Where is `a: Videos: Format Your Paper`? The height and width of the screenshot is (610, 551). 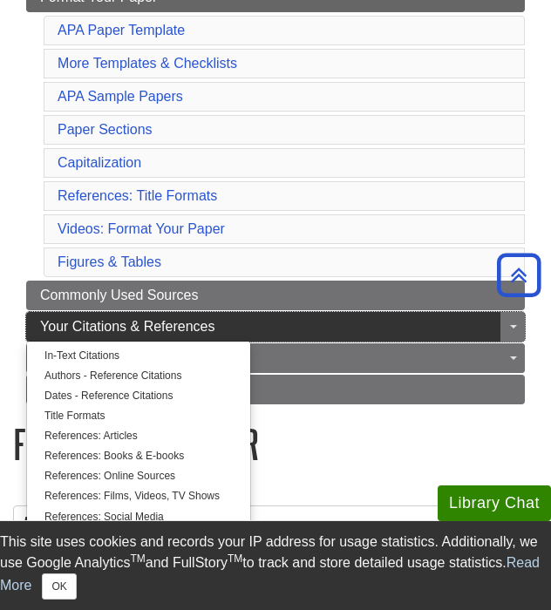
a: Videos: Format Your Paper is located at coordinates (141, 228).